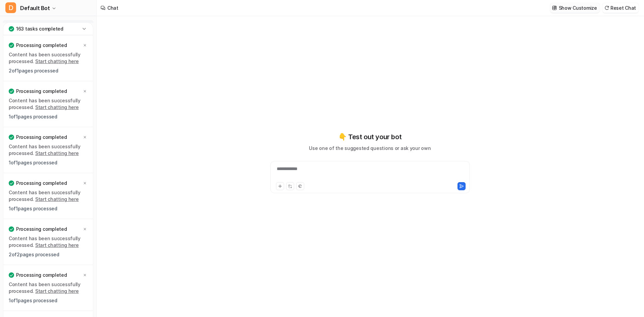 The height and width of the screenshot is (317, 644). What do you see at coordinates (48, 254) in the screenshot?
I see `p: 2 of 2 pages processed` at bounding box center [48, 254].